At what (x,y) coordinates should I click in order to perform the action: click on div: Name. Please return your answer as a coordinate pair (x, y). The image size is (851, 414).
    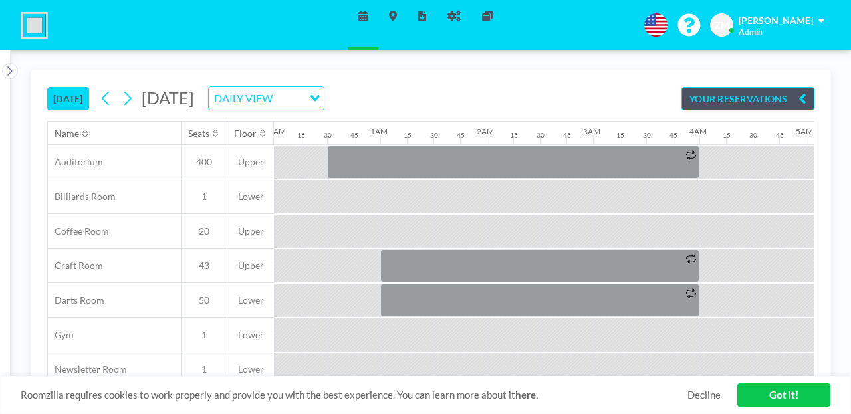
    Looking at the image, I should click on (67, 134).